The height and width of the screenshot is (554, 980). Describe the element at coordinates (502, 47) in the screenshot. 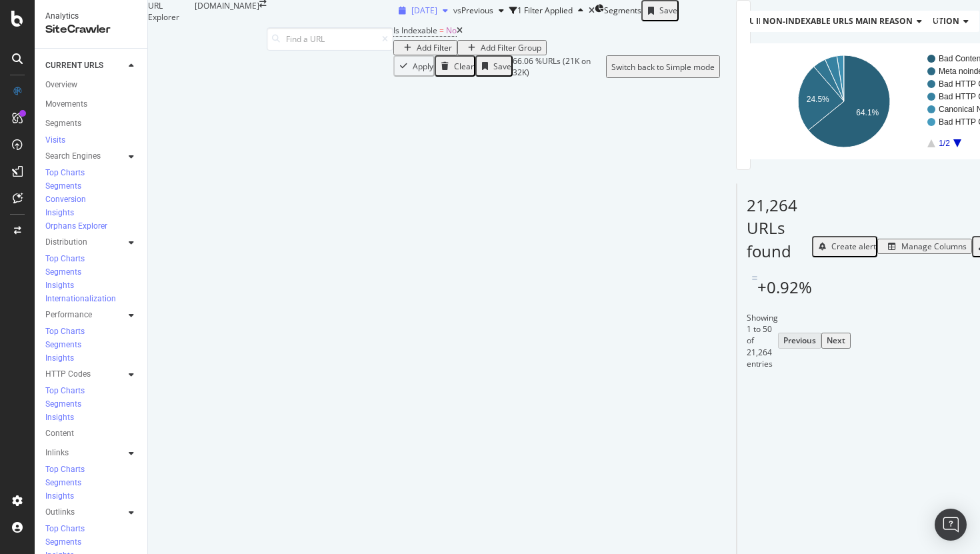

I see `button: Add Filter Group` at that location.